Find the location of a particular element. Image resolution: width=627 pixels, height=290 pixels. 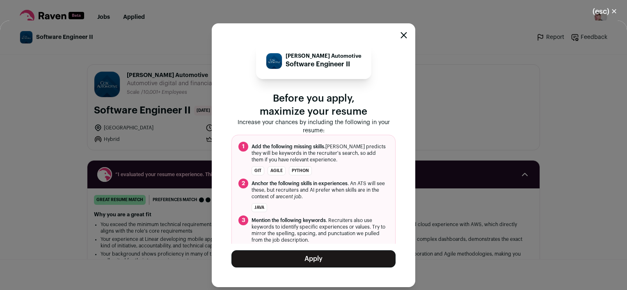

button: Apply is located at coordinates (313, 259).